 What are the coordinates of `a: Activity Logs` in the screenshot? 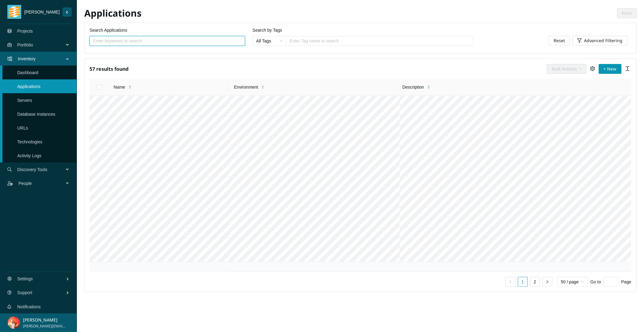 It's located at (29, 156).